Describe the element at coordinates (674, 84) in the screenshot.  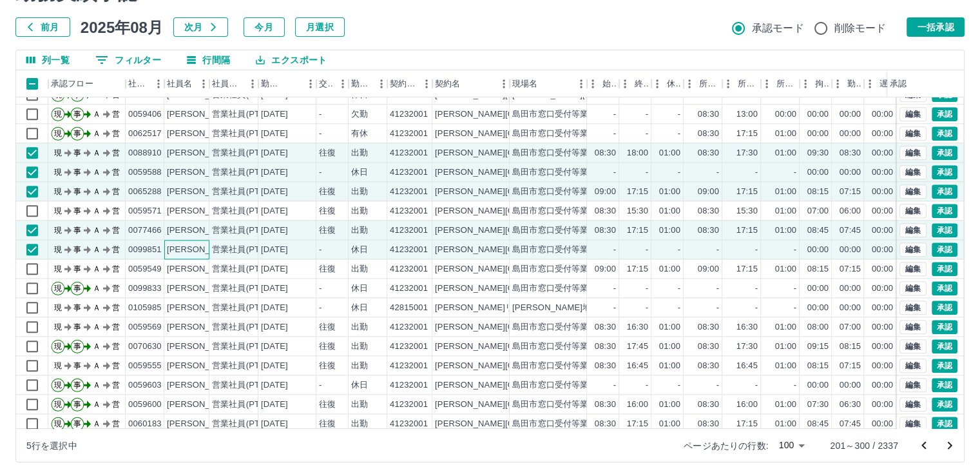
I see `div: 休憩` at that location.